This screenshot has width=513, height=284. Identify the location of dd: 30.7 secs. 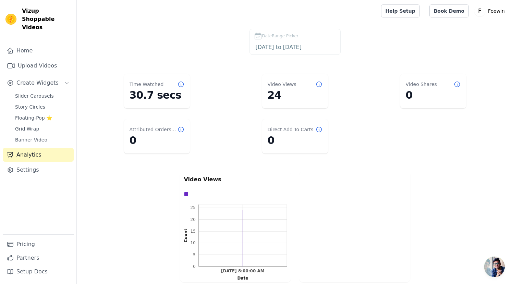
(157, 95).